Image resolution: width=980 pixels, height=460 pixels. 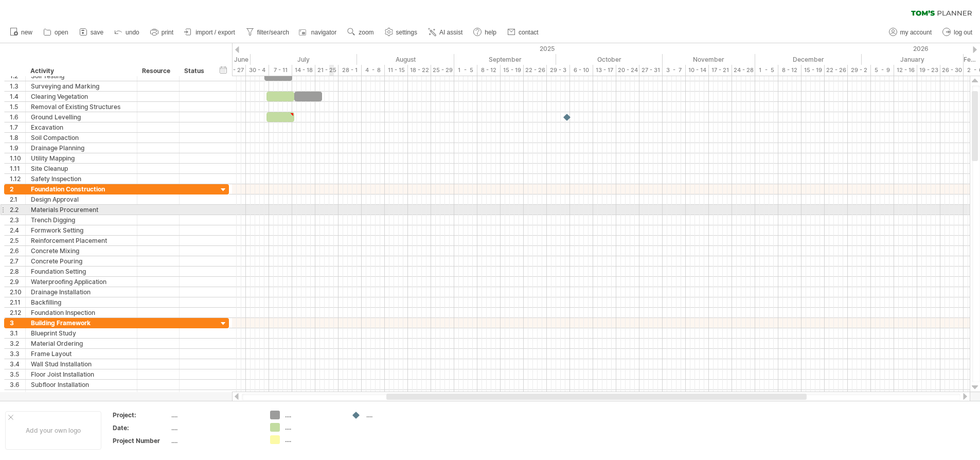 I want to click on span: import / export, so click(x=215, y=32).